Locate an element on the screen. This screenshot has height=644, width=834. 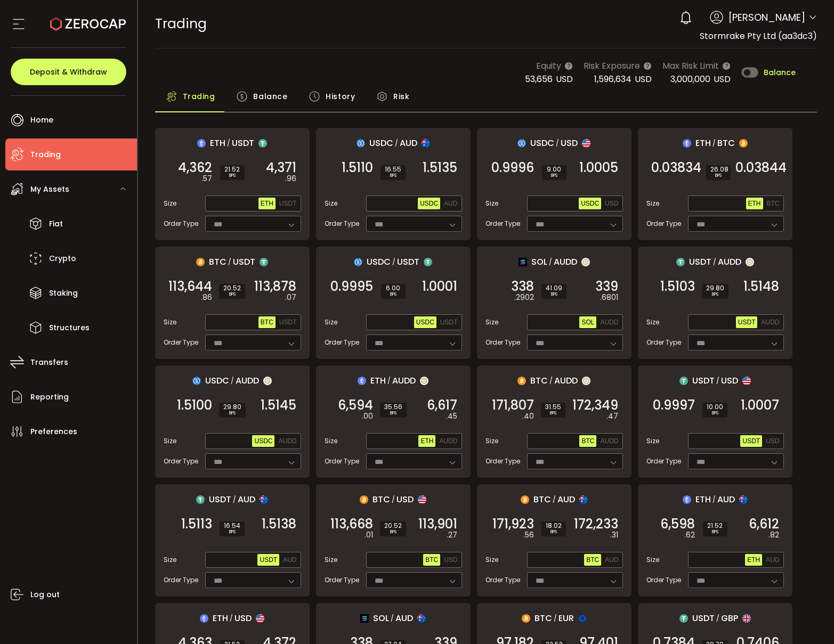
span: 338 is located at coordinates (522, 287).